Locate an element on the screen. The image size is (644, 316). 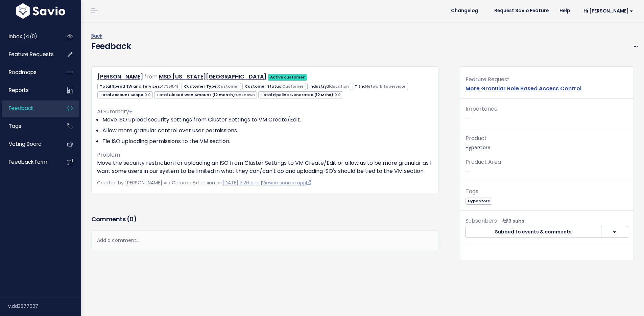
button: Subbed to events & comments is located at coordinates (533, 232).